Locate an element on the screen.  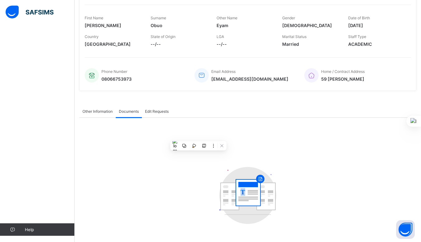
span: 08066753973 is located at coordinates (116, 79).